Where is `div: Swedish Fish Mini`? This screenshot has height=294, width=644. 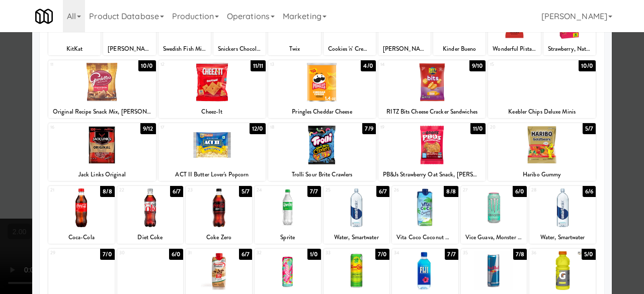
div: Swedish Fish Mini is located at coordinates (185, 49).